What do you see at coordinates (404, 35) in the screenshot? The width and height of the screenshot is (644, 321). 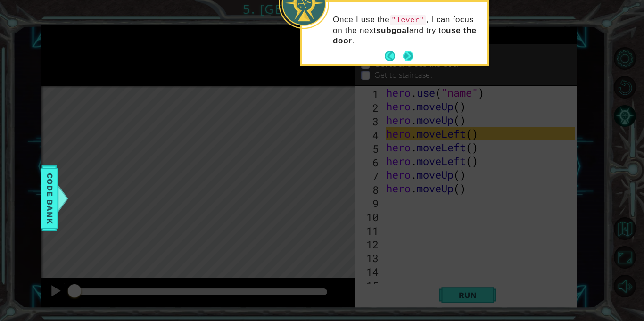 I see `strong: use the door` at bounding box center [404, 35].